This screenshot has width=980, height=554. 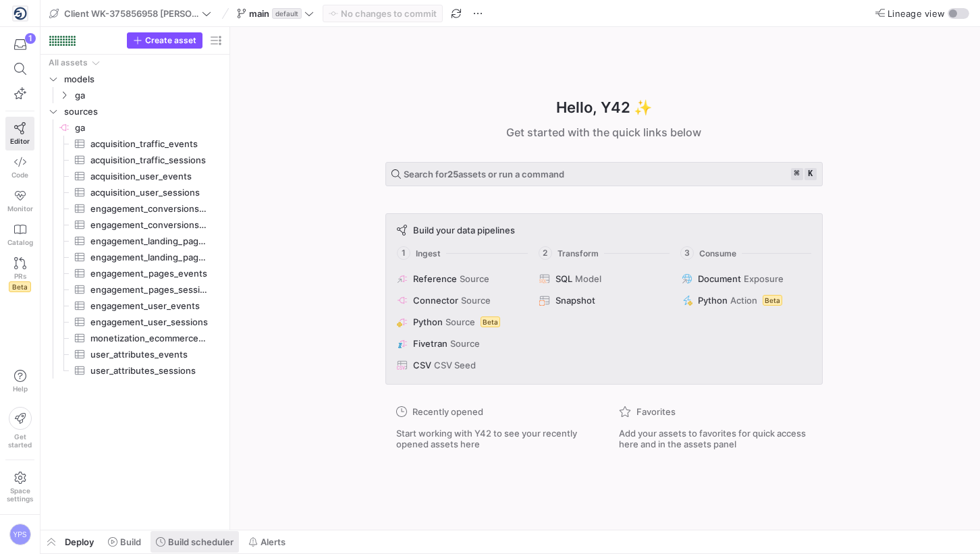 What do you see at coordinates (149, 144) in the screenshot?
I see `span: acquisition_traffic_events​​​​​​​​​` at bounding box center [149, 144].